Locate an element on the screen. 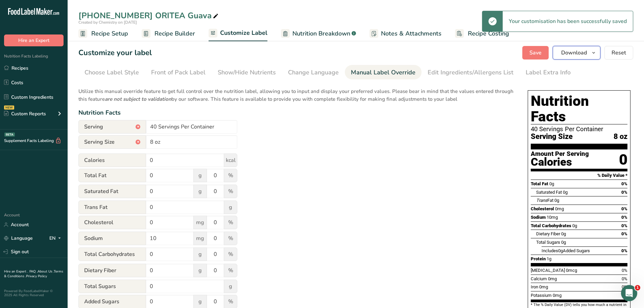 The image size is (644, 308). span: Fat is located at coordinates (545, 200).